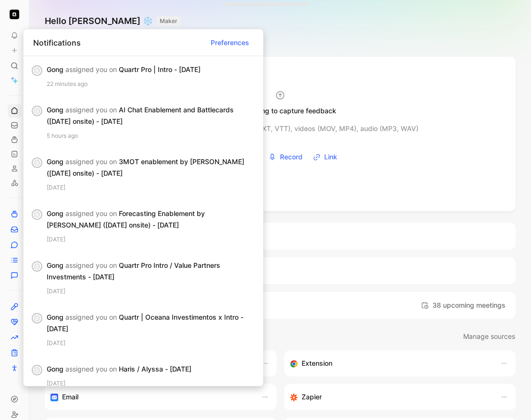  Describe the element at coordinates (325, 157) in the screenshot. I see `button: Link` at that location.